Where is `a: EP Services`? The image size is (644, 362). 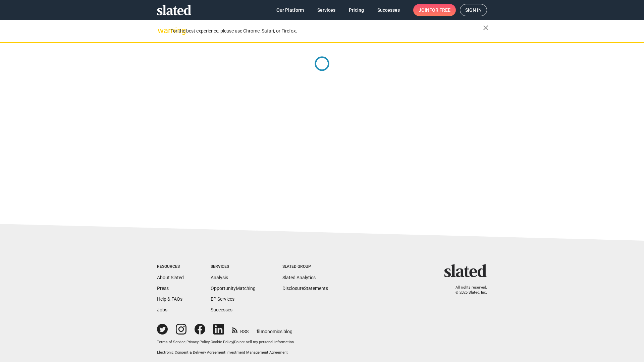 a: EP Services is located at coordinates (222, 299).